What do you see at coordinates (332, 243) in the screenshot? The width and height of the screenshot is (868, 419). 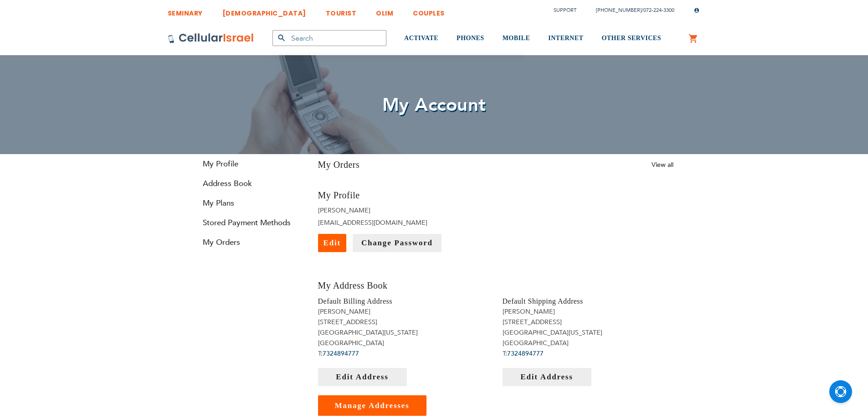 I see `span: Edit` at bounding box center [332, 243].